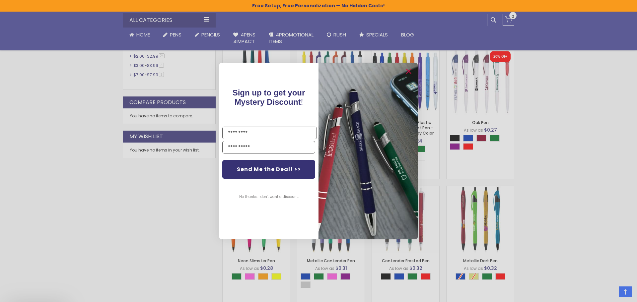  I want to click on button: Close dialog, so click(409, 71).